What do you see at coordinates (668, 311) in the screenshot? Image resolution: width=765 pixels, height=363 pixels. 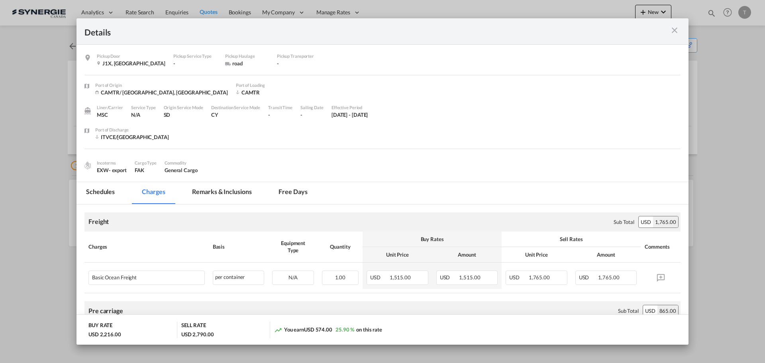 I see `div: 865.00` at bounding box center [668, 311].